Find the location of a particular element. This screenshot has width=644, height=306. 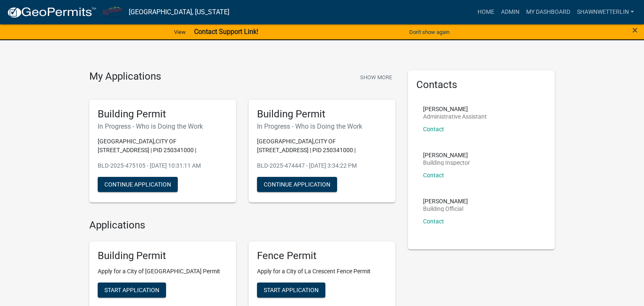

h4: Applications is located at coordinates (242, 225).